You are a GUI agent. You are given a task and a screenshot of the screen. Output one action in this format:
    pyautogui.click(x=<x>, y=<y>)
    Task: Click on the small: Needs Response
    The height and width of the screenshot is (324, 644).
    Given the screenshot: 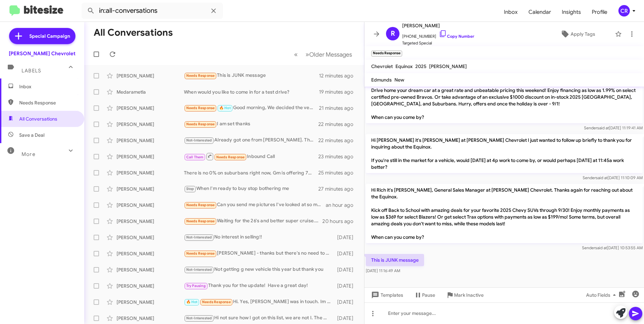 What is the action you would take?
    pyautogui.click(x=387, y=53)
    